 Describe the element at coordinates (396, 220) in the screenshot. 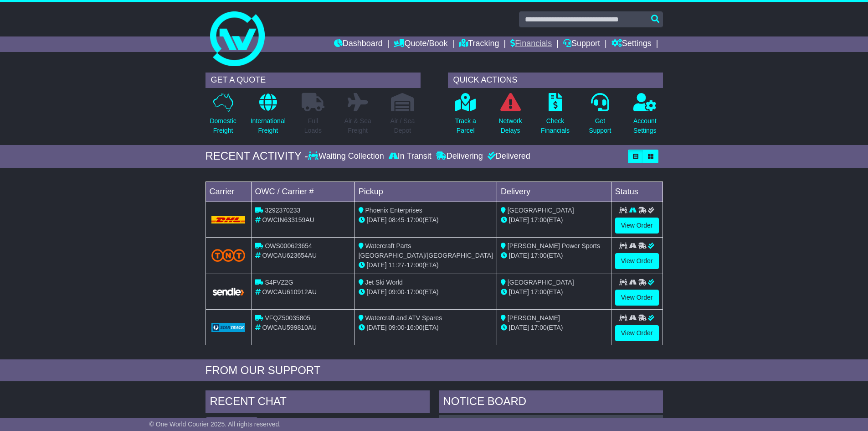

I see `span: 08:45` at that location.